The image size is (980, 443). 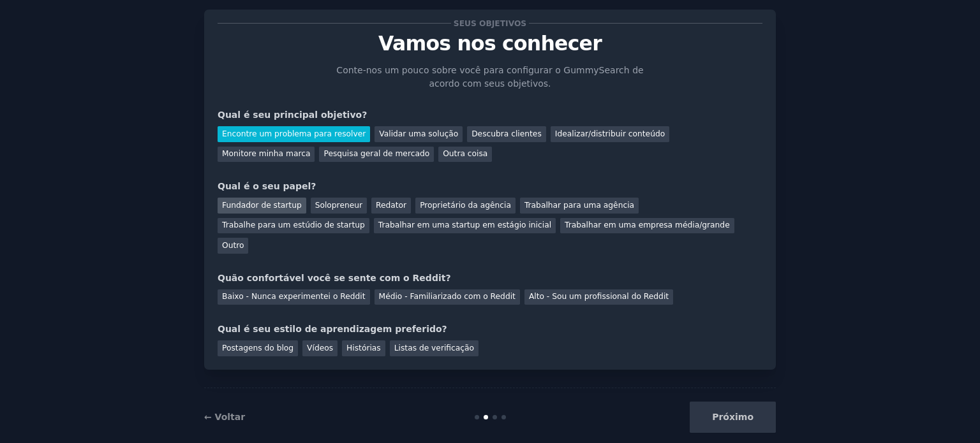 I want to click on font: Baixo - Nunca experimentei o Reddit, so click(x=293, y=297).